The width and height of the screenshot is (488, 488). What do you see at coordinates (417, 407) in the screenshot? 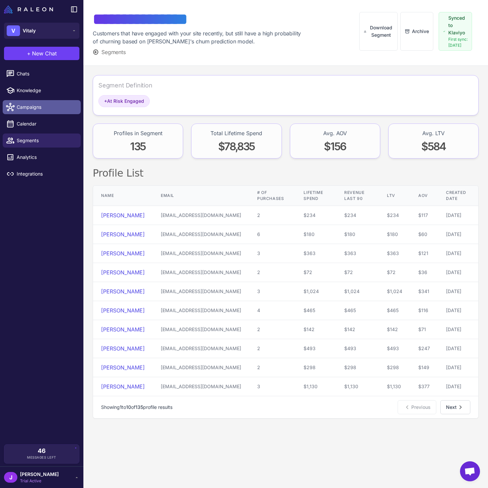
I see `button: Previous` at bounding box center [417, 407].